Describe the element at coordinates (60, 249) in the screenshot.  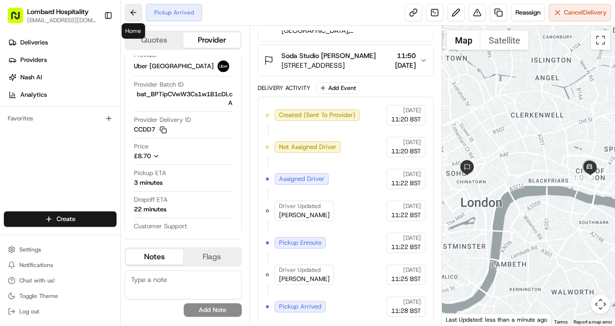
I see `button: Settings` at that location.